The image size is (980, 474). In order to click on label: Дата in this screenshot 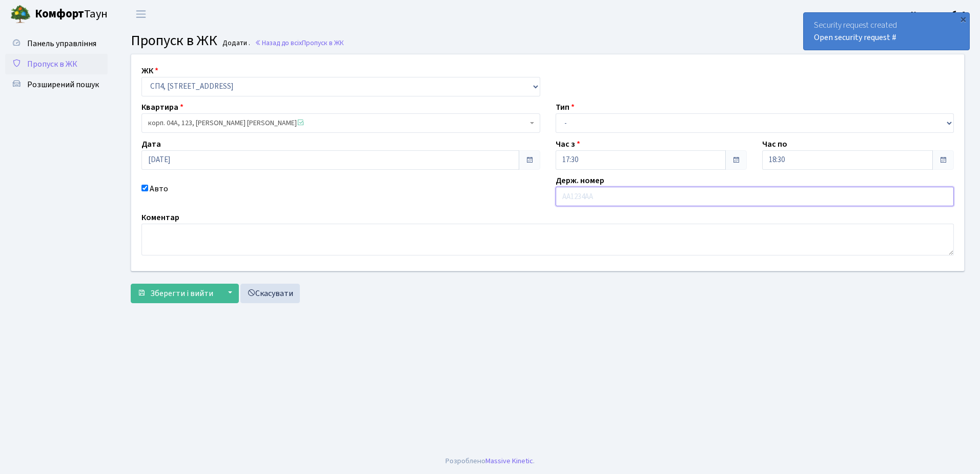, I will do `click(151, 144)`.